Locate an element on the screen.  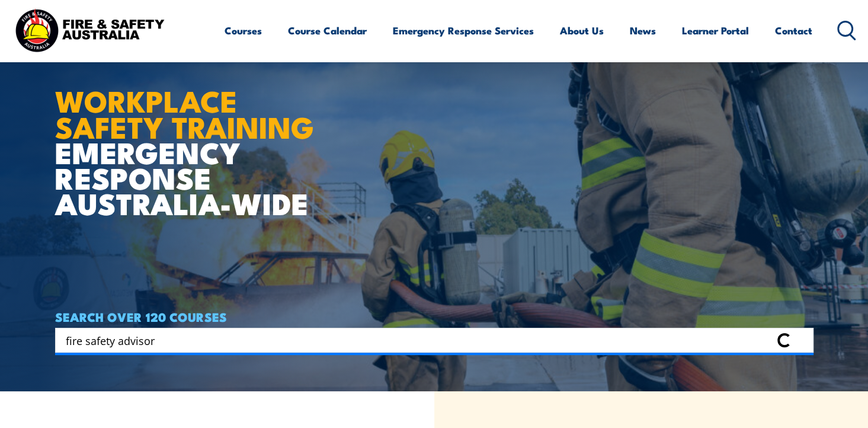
a: Learner Portal is located at coordinates (716, 30).